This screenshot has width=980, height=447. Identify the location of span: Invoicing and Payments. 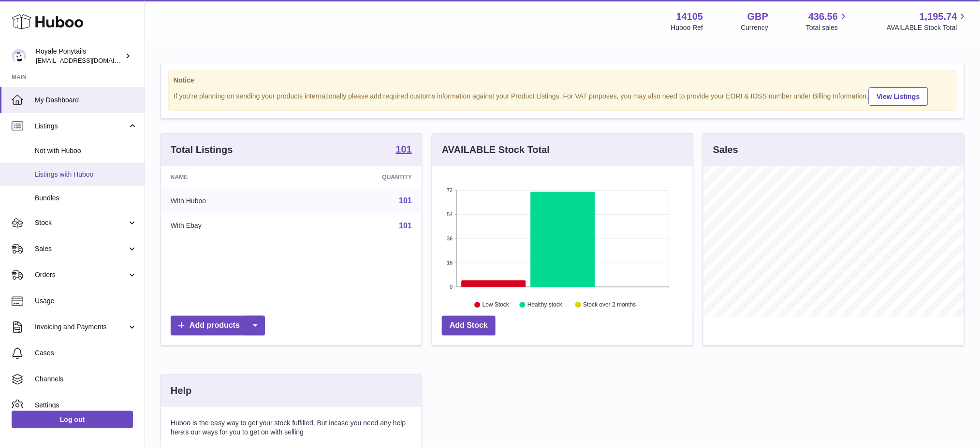
(81, 327).